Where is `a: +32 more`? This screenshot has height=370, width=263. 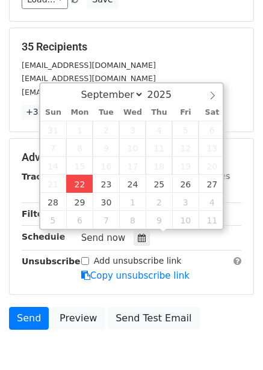 a: +32 more is located at coordinates (47, 112).